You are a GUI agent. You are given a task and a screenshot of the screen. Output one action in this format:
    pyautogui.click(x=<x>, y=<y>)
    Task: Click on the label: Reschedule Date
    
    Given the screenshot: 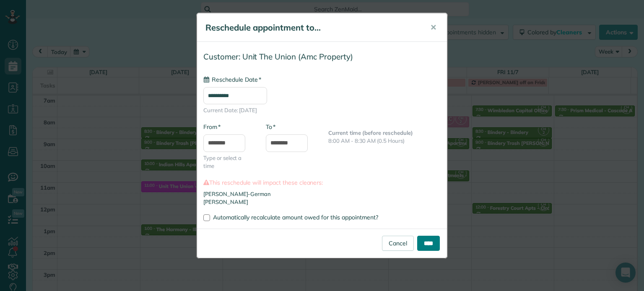 What is the action you would take?
    pyautogui.click(x=232, y=80)
    